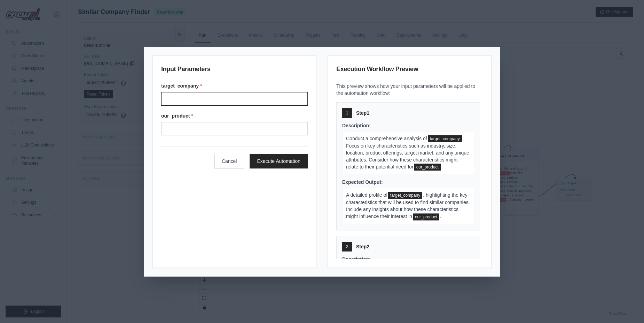 The image size is (644, 323). I want to click on h3: Execution Workflow Preview, so click(409, 71).